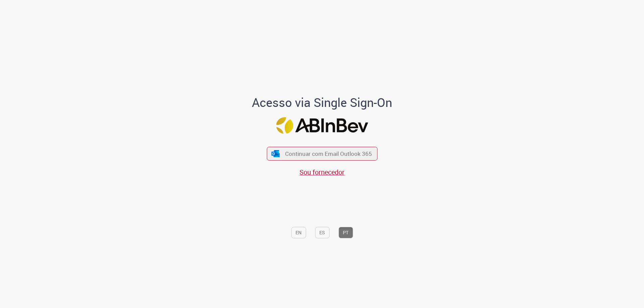 The image size is (644, 308). I want to click on button: ícone Azure/Microsoft 360 Continuar com Email Outlook 365, so click(322, 154).